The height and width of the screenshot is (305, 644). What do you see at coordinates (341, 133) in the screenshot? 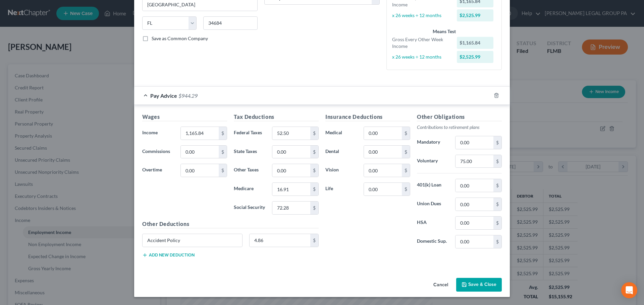
I see `label: Medical` at bounding box center [341, 133].